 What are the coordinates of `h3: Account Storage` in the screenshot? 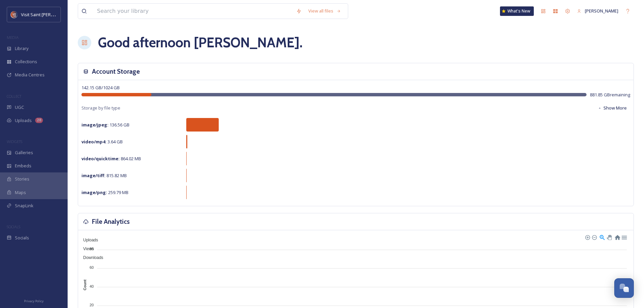 It's located at (116, 71).